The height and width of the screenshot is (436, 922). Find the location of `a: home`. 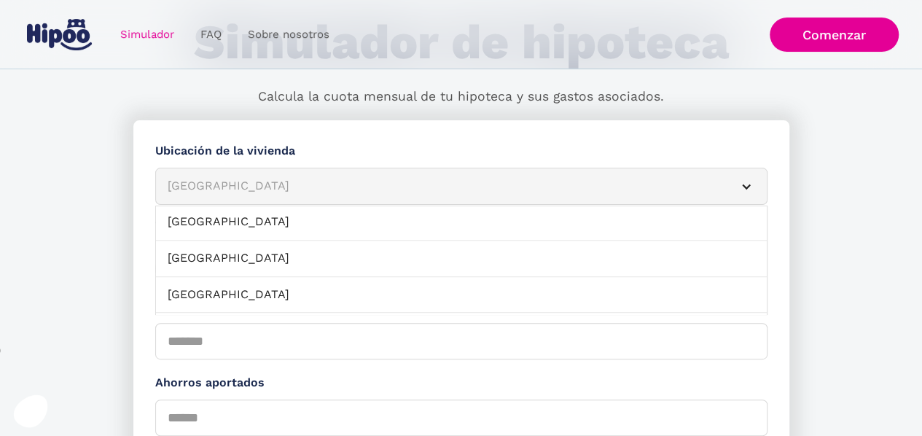

a: home is located at coordinates (60, 34).